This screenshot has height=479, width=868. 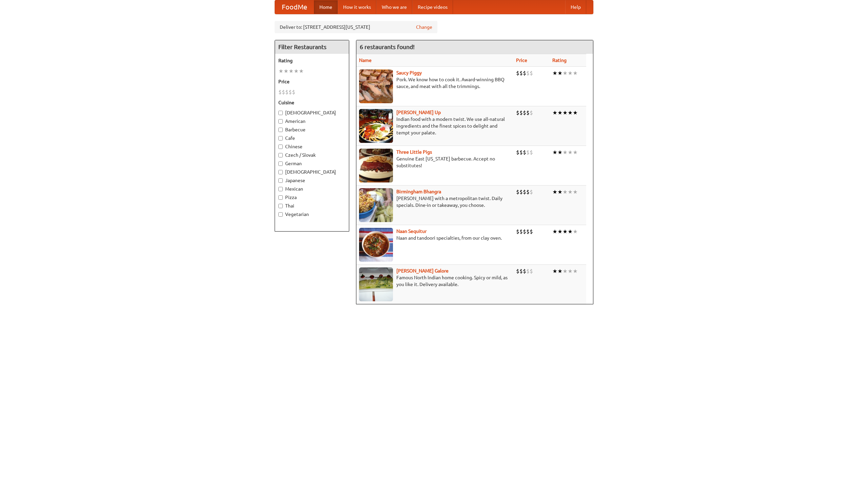 What do you see at coordinates (357, 7) in the screenshot?
I see `a: How it works` at bounding box center [357, 7].